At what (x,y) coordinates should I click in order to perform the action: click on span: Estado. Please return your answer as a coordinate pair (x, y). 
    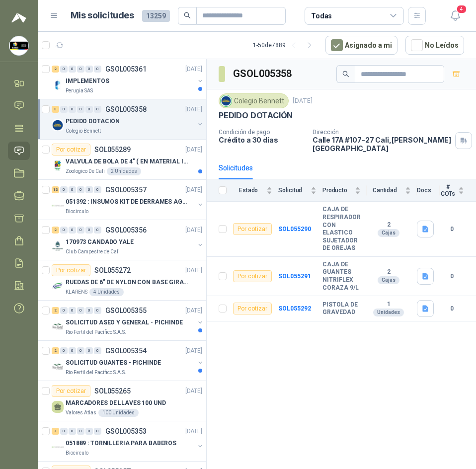
    Looking at the image, I should click on (248, 190).